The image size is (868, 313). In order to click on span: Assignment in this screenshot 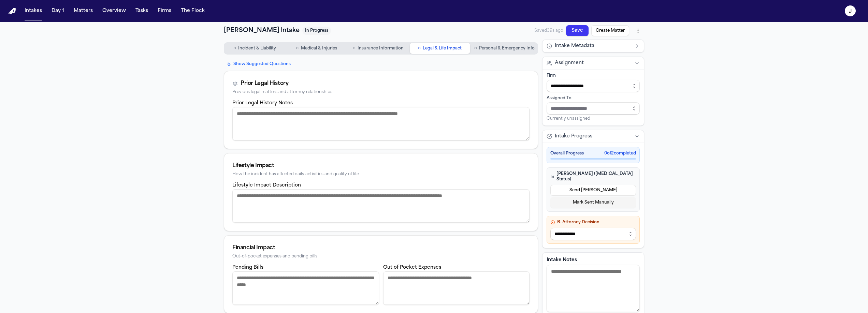, I will do `click(569, 63)`.